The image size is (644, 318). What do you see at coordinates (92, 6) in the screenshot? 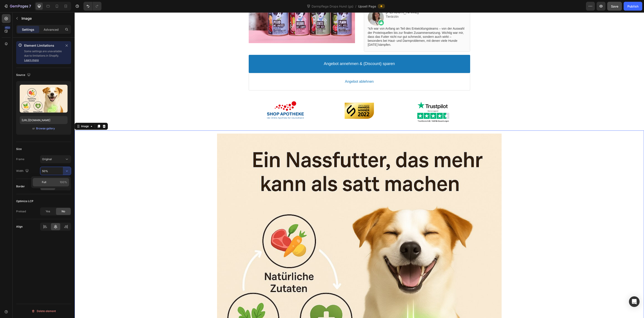
I see `div: Undo/Redo` at bounding box center [92, 6].